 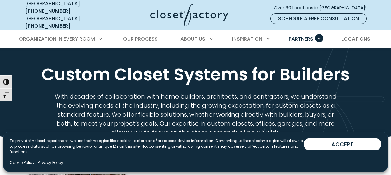 What do you see at coordinates (247, 39) in the screenshot?
I see `span: Inspiration` at bounding box center [247, 39].